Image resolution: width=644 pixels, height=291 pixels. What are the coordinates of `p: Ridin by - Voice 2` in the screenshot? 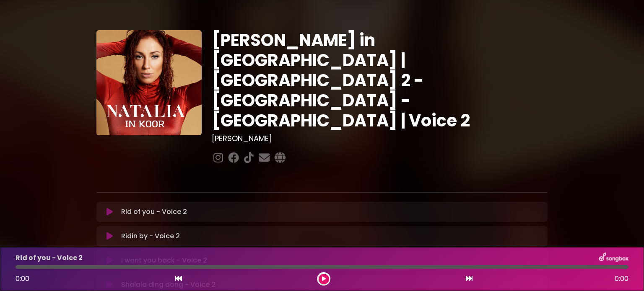 It's located at (151, 236).